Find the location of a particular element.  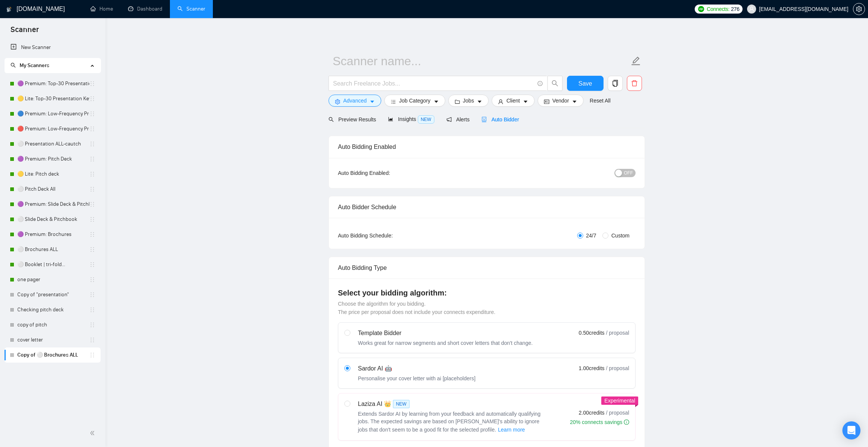

li: 🟡 Lite: Top-30 Presentation Keywords is located at coordinates (52, 99).